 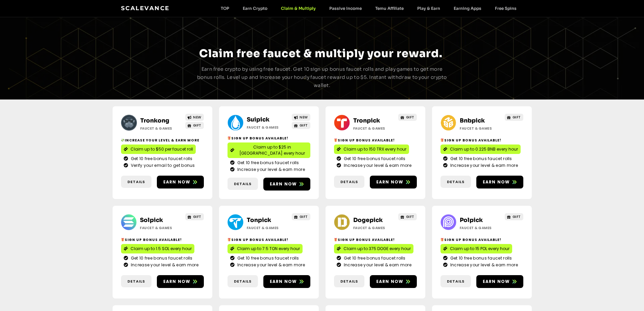 I want to click on a: Claim up to 375 DOGE every hour, so click(x=373, y=249).